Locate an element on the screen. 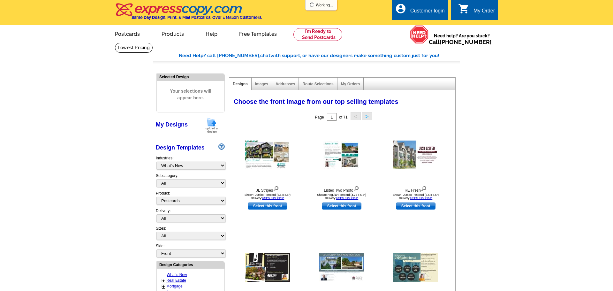 The image size is (613, 291). a: Free Templates is located at coordinates (258, 33).